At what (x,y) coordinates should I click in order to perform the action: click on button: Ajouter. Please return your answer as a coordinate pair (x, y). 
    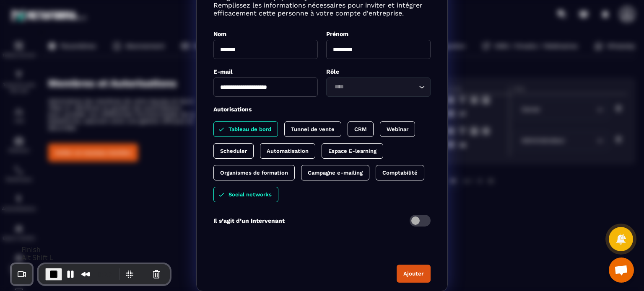
    Looking at the image, I should click on (413, 273).